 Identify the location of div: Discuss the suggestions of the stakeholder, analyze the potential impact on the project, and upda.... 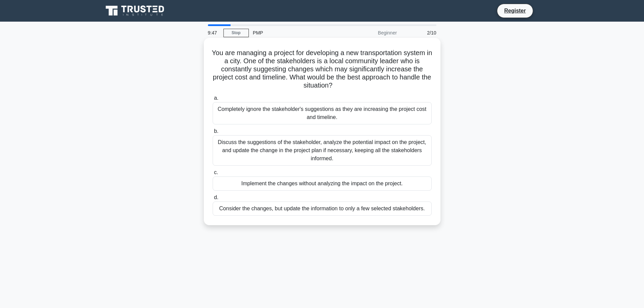
(322, 151).